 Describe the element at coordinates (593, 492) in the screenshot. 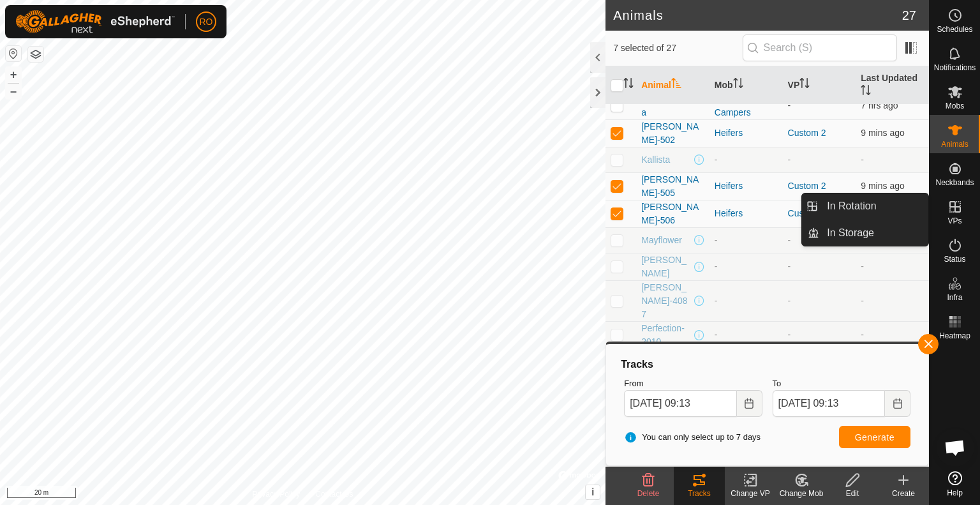

I see `span: i` at that location.